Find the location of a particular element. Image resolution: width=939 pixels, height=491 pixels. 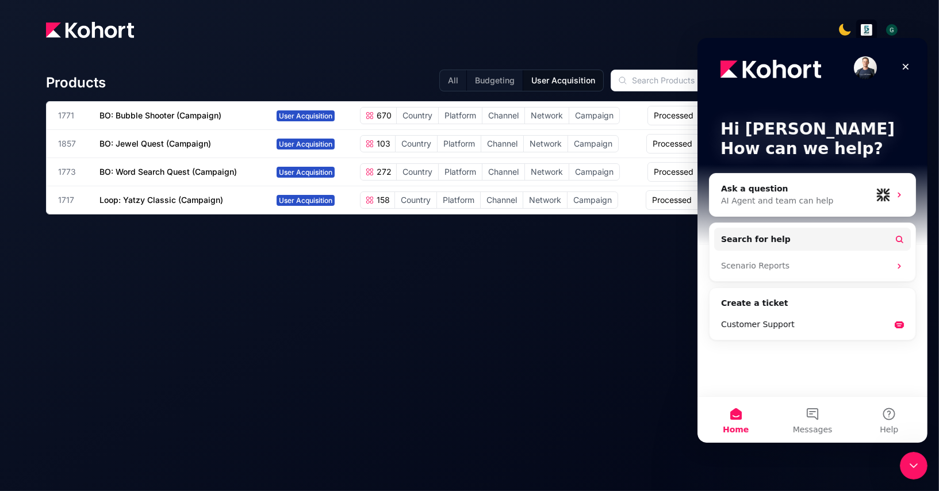

div: AI Agent and team can help is located at coordinates (99, 163).